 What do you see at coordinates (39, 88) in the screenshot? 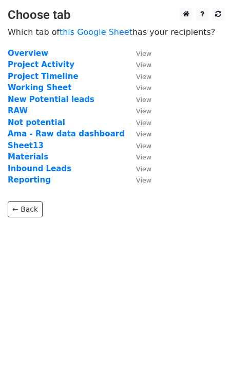
I see `strong: Working Sheet` at bounding box center [39, 88].